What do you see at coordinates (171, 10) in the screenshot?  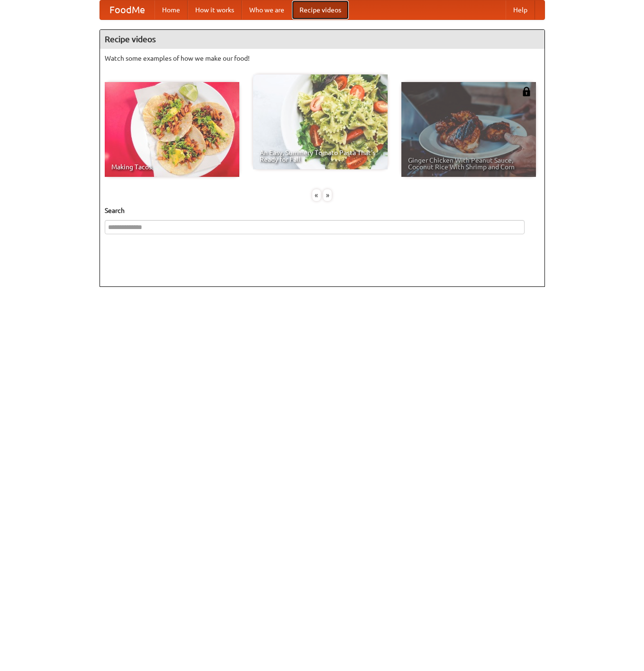 I see `a: Home` at bounding box center [171, 10].